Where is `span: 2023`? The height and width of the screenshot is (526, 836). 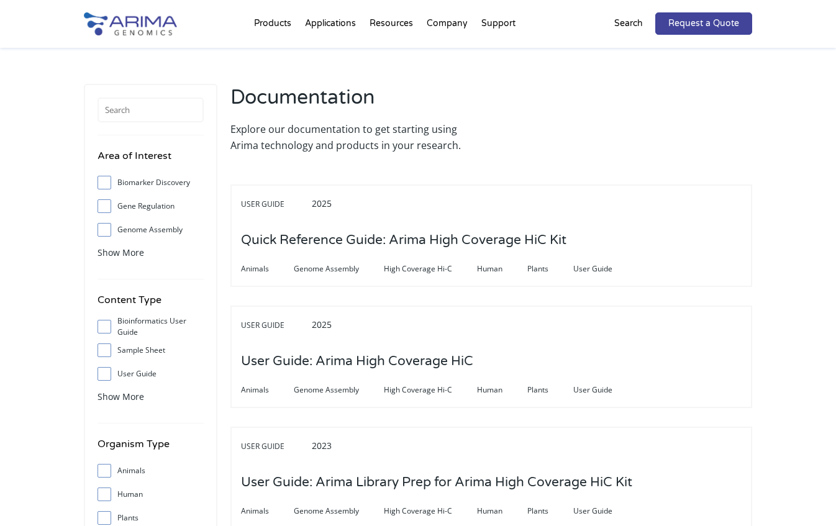 span: 2023 is located at coordinates (322, 445).